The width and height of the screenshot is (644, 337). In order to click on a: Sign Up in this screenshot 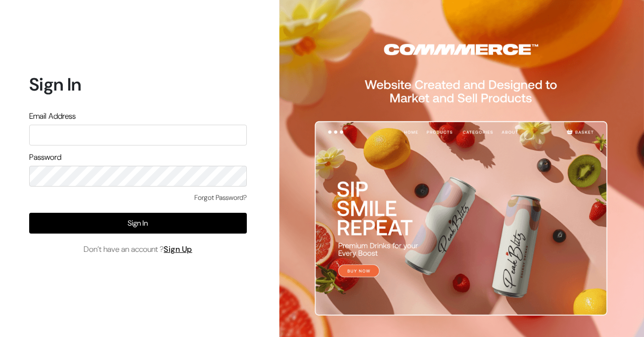, I will do `click(178, 249)`.